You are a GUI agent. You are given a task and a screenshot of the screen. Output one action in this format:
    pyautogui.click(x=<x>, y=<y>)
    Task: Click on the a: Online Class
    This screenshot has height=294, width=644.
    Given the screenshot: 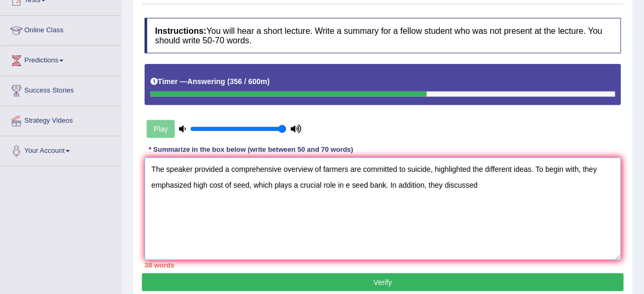 What is the action you would take?
    pyautogui.click(x=61, y=29)
    